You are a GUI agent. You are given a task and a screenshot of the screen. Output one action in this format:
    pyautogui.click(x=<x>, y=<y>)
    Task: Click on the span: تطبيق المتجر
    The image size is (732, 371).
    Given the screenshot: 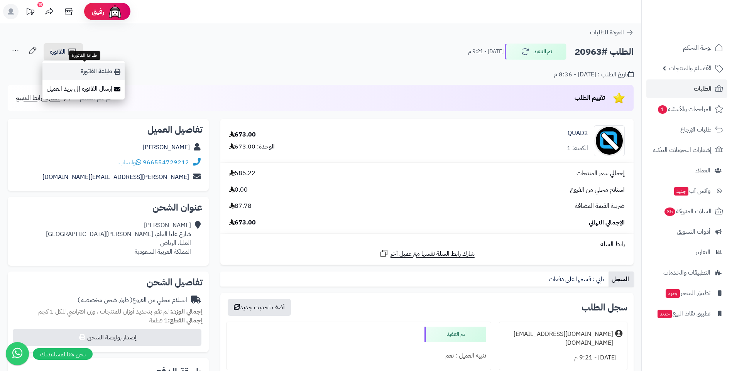 What is the action you would take?
    pyautogui.click(x=688, y=293)
    